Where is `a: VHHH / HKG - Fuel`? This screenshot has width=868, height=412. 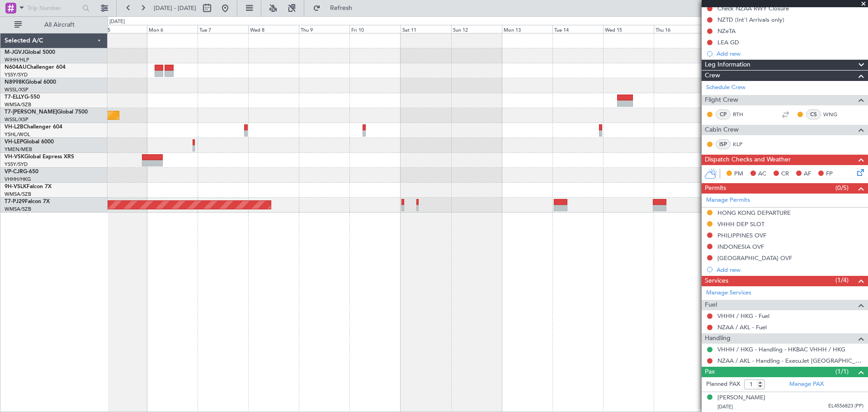 a: VHHH / HKG - Fuel is located at coordinates (743, 316).